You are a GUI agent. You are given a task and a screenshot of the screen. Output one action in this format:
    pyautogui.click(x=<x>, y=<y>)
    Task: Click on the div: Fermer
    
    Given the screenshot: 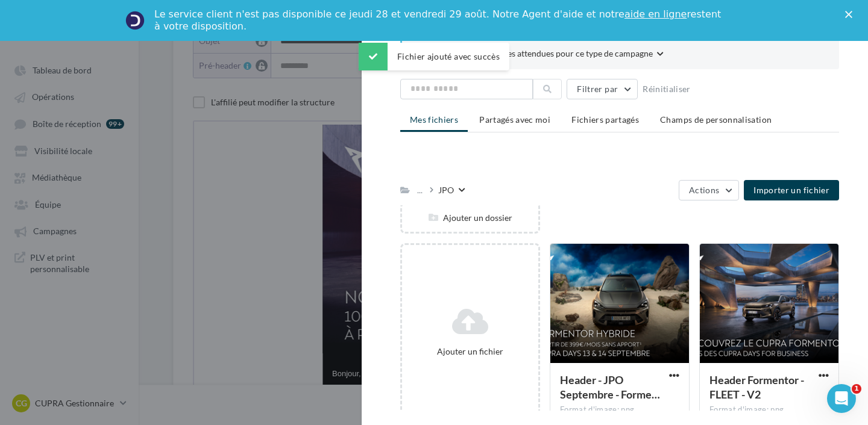 What is the action you would take?
    pyautogui.click(x=851, y=15)
    